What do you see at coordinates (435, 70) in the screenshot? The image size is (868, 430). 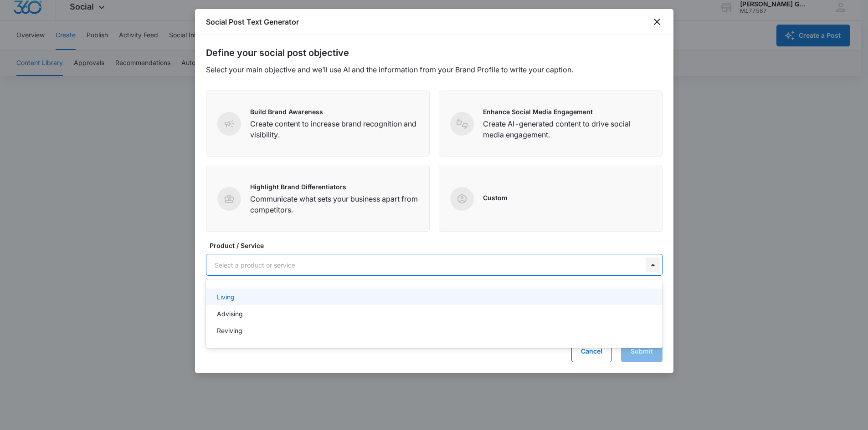 I see `p: Select your main objective and we’ll use AI and the information from your Brand Profile to write ...` at bounding box center [435, 70].